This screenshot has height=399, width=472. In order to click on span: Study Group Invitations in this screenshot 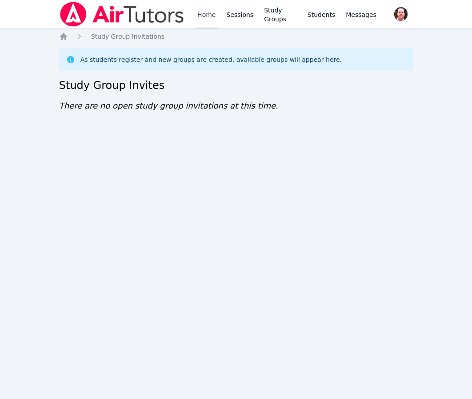, I will do `click(128, 36)`.